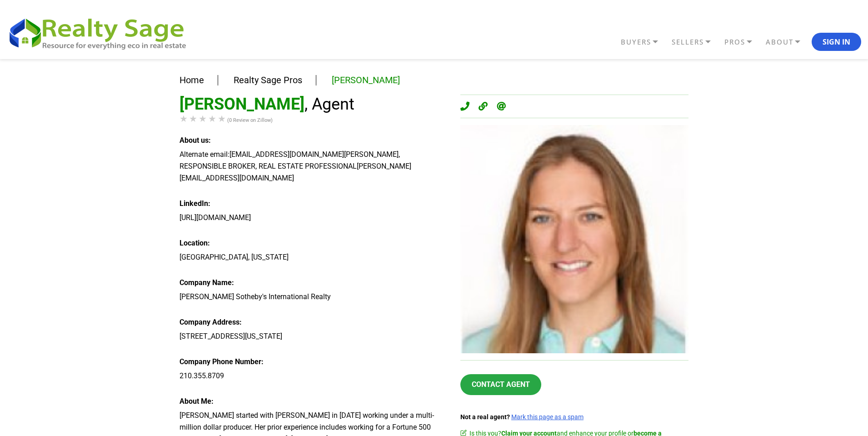 The width and height of the screenshot is (868, 436). I want to click on div: Company Name:, so click(313, 283).